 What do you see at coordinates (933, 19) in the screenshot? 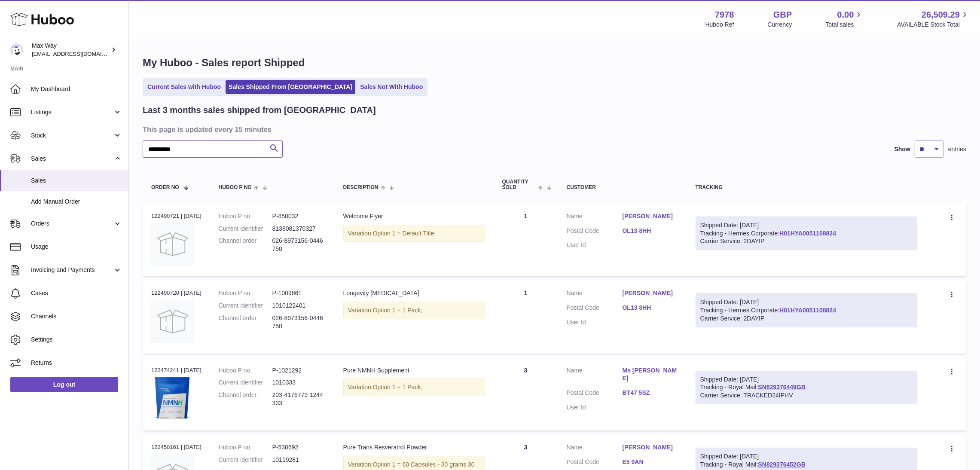
I see `a: 26,509.29 AVAILABLE Stock Total` at bounding box center [933, 19].